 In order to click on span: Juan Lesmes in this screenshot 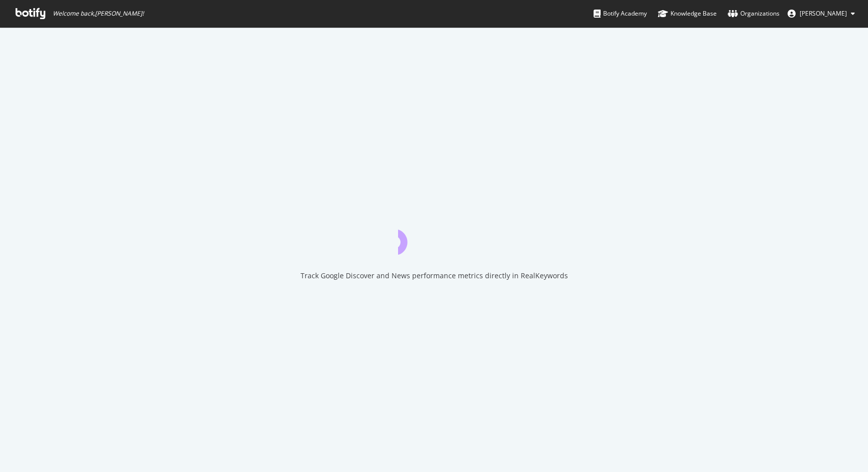, I will do `click(824, 13)`.